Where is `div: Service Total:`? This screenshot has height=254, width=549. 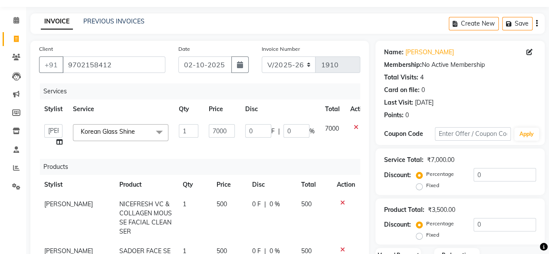 div: Service Total: is located at coordinates (404, 160).